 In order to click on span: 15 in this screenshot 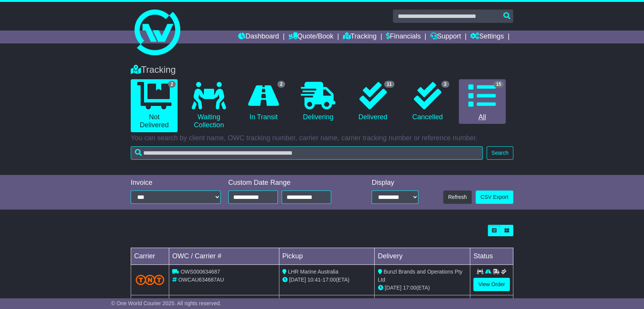, I will do `click(498, 84)`.